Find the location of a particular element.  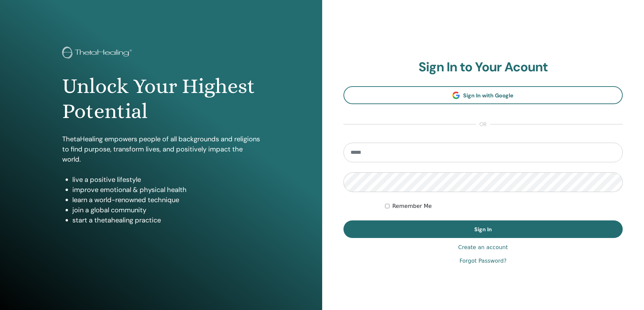

span: Sign In is located at coordinates (483, 229).